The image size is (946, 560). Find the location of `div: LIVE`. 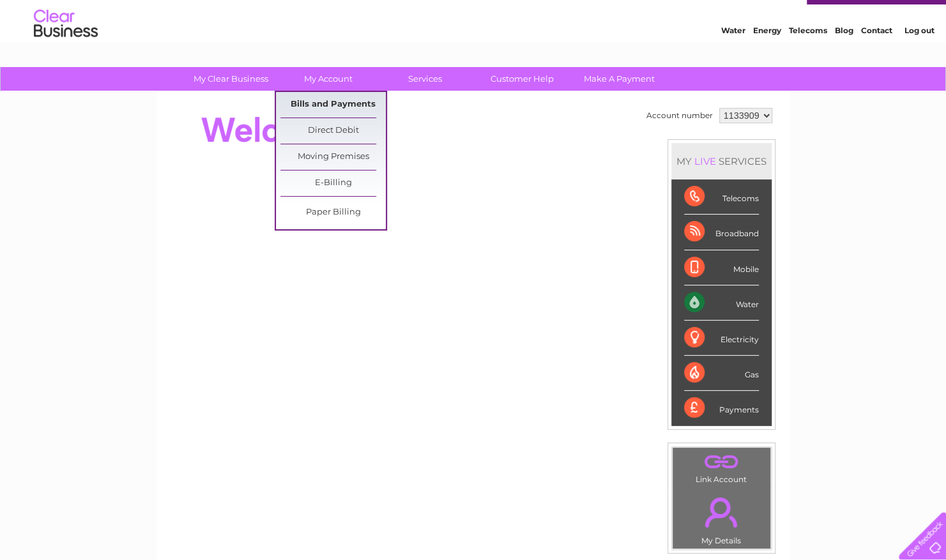

div: LIVE is located at coordinates (705, 161).